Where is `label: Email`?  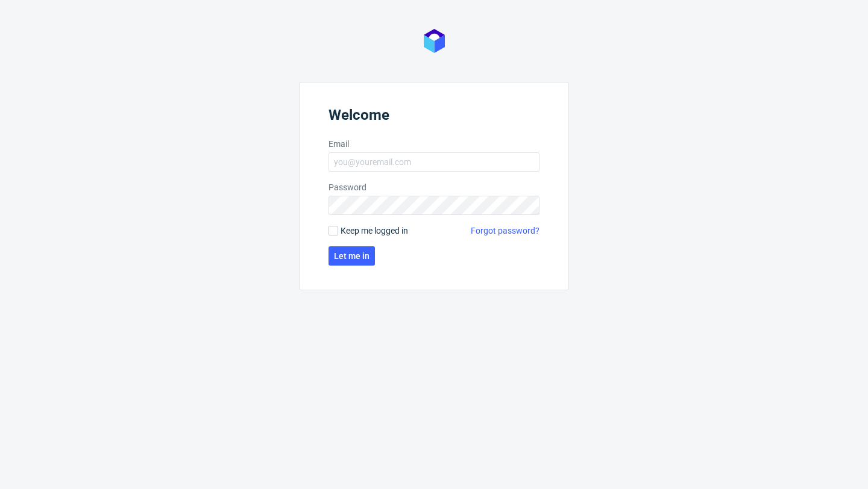 label: Email is located at coordinates (434, 144).